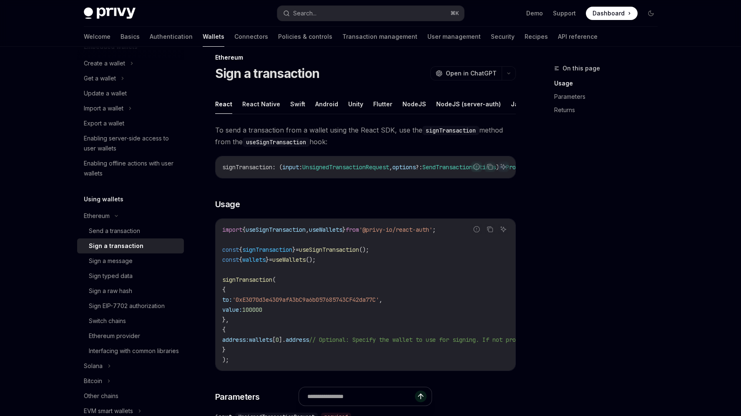 The image size is (741, 416). I want to click on button: Android, so click(327, 104).